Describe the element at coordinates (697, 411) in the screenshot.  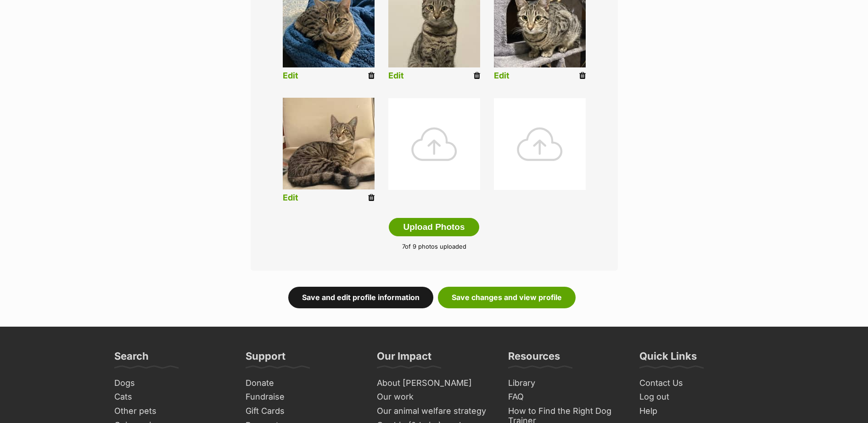
I see `a: Help` at that location.